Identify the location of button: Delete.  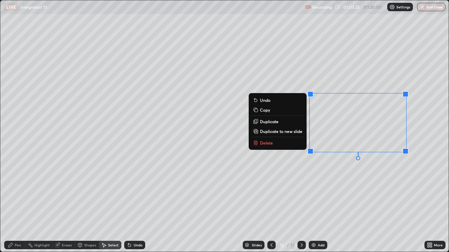
(277, 143).